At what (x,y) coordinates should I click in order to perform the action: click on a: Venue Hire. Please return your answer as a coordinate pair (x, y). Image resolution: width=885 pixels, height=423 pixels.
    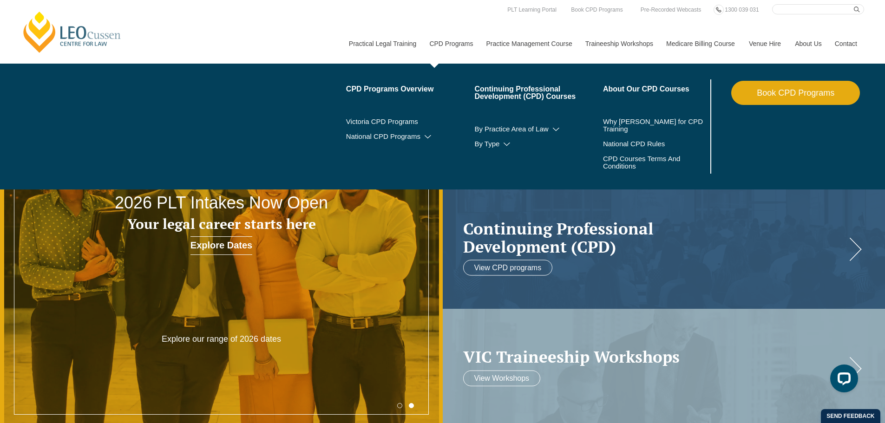
    Looking at the image, I should click on (765, 44).